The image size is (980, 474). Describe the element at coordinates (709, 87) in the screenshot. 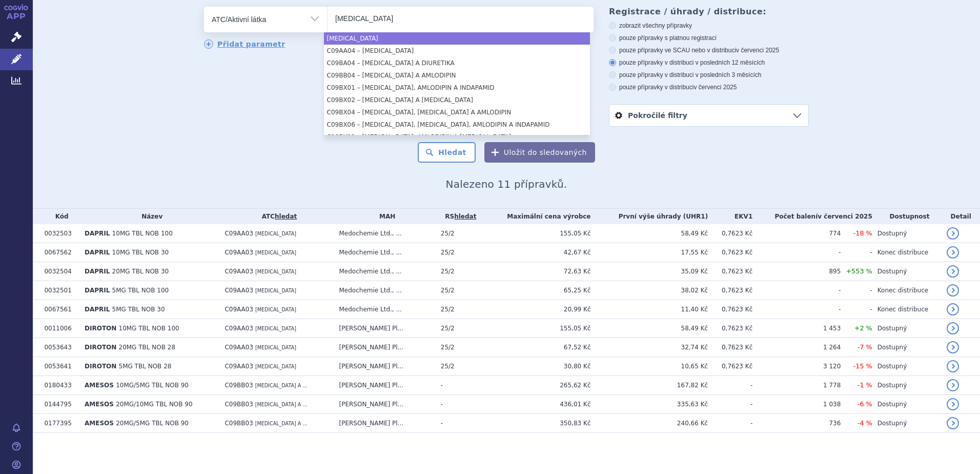

I see `label: pouze přípravky v distribuci` at that location.